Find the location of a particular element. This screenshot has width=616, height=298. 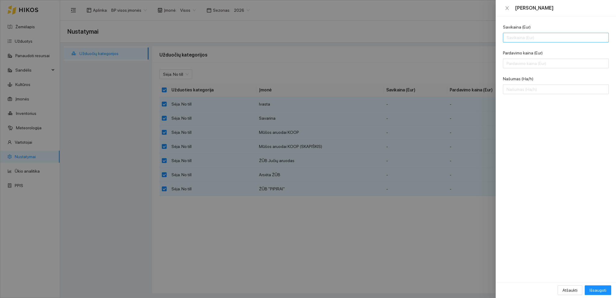

button: Close is located at coordinates (507, 8).